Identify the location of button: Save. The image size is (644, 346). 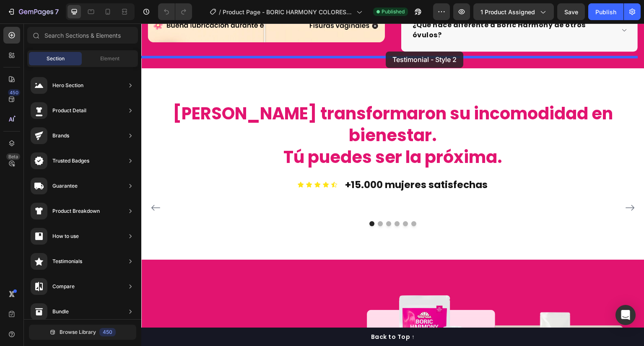
(571, 12).